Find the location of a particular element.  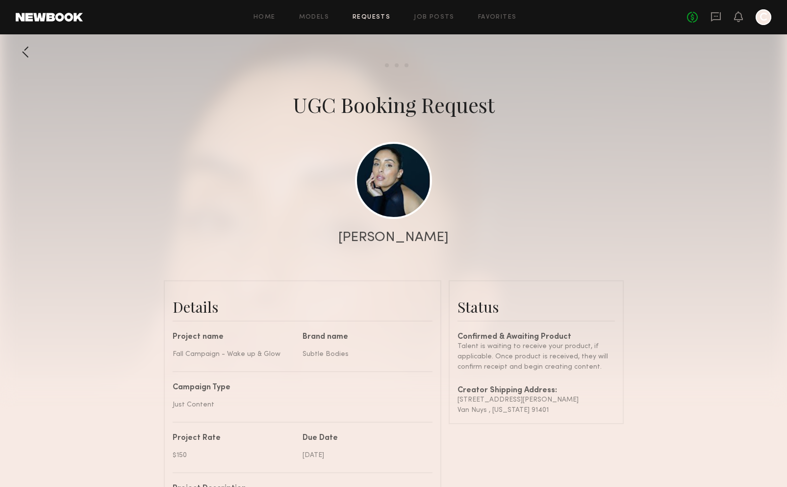

a: C is located at coordinates (764, 17).